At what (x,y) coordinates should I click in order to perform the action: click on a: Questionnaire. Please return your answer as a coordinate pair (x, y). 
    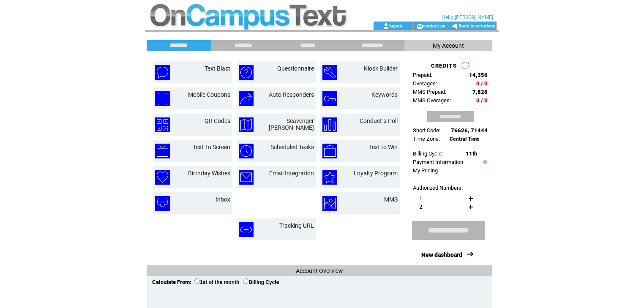
    Looking at the image, I should click on (295, 69).